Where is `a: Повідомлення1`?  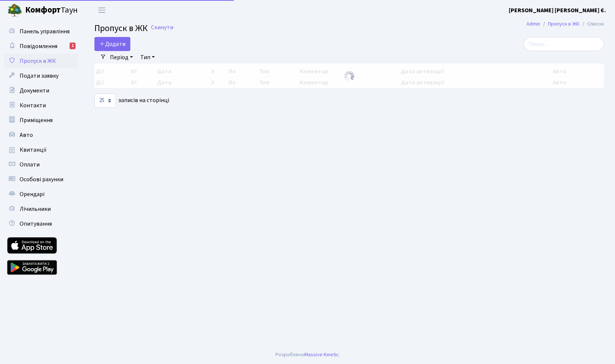
a: Повідомлення1 is located at coordinates (41, 46).